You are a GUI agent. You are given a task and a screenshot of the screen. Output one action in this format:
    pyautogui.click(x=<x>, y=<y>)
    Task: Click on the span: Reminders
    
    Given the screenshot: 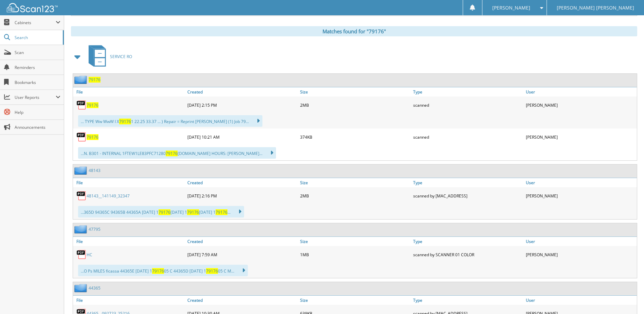 What is the action you would take?
    pyautogui.click(x=37, y=67)
    